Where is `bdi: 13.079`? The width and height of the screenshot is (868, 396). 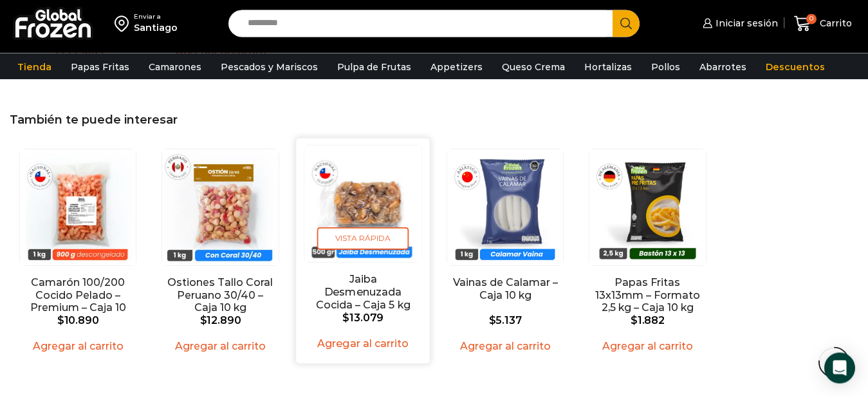 bdi: 13.079 is located at coordinates (362, 318).